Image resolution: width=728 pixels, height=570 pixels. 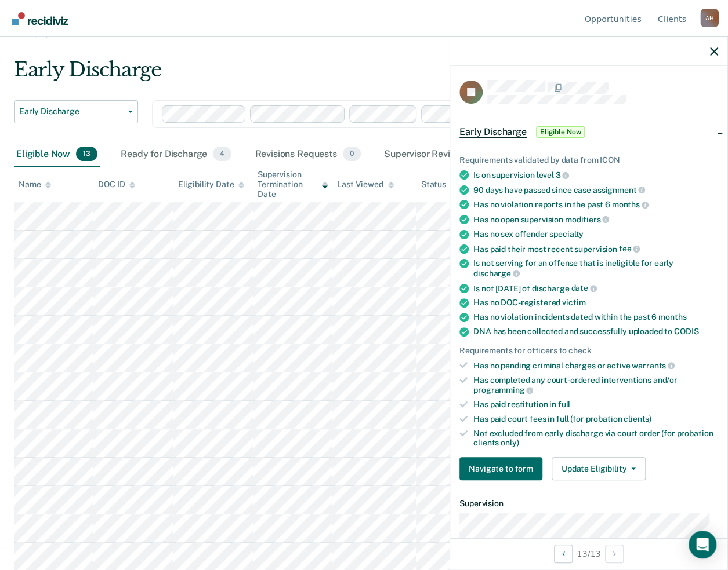 What do you see at coordinates (596, 386) in the screenshot?
I see `div: Has completed any court-ordered interventions and/or` at bounding box center [596, 386].